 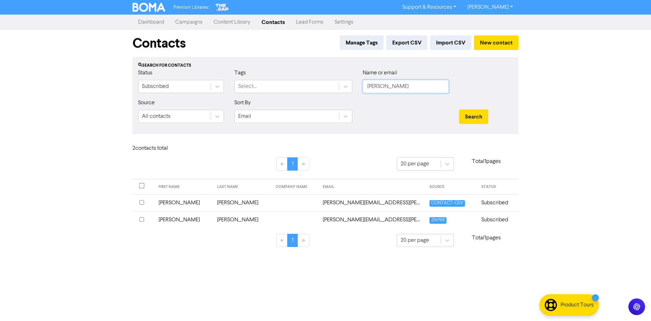 What do you see at coordinates (242, 187) in the screenshot?
I see `th: LAST NAME` at bounding box center [242, 187].